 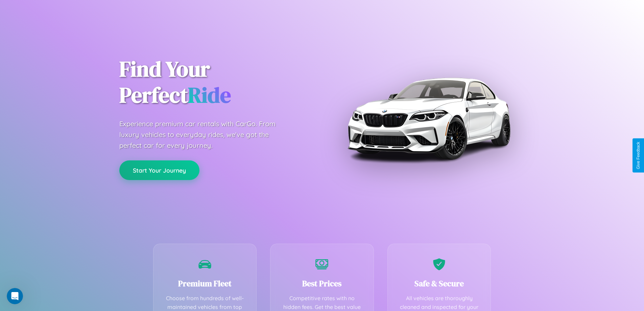 What do you see at coordinates (322, 283) in the screenshot?
I see `h3: Best Prices` at bounding box center [322, 283].